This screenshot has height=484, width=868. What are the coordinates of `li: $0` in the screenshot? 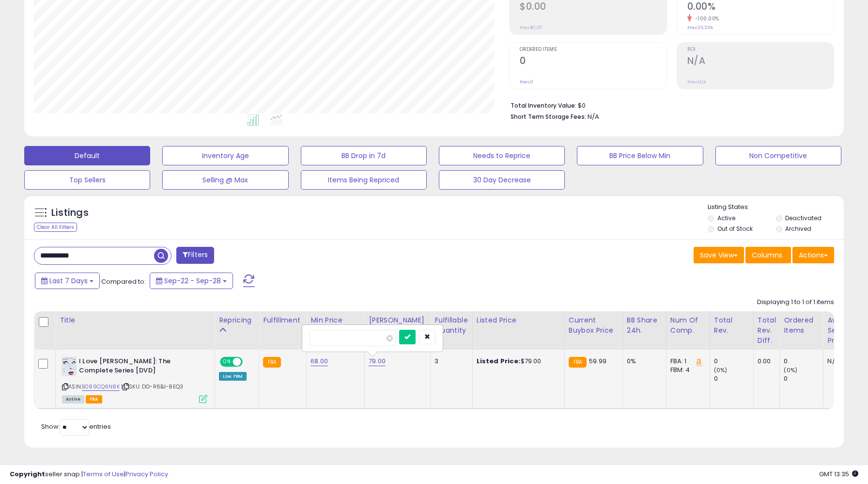 It's located at (669, 105).